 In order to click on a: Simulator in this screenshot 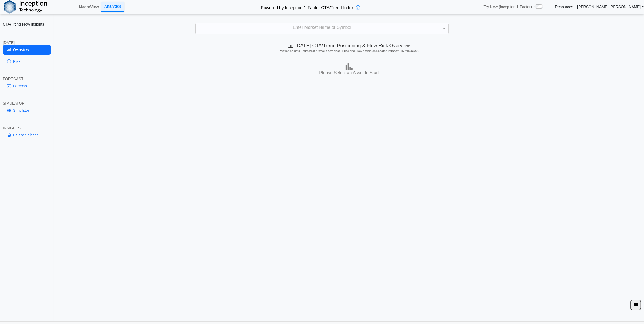, I will do `click(27, 111)`.